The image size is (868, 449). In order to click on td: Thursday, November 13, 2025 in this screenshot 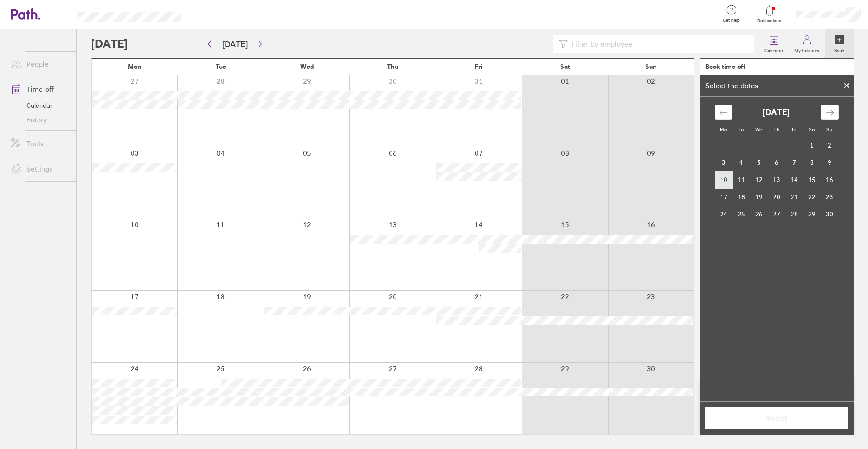, I will do `click(776, 179)`.